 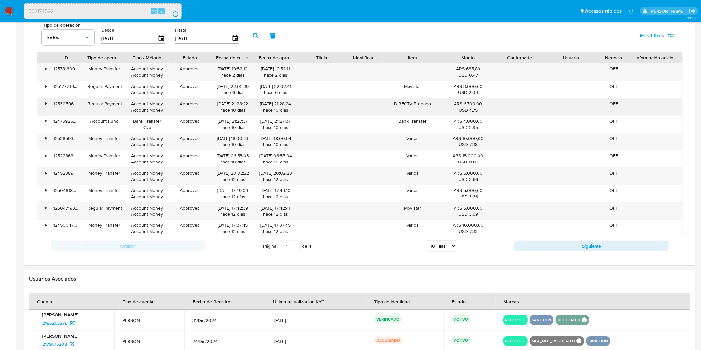 I want to click on span: s, so click(x=161, y=11).